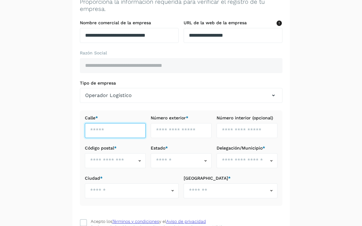 This screenshot has width=362, height=226. Describe the element at coordinates (135, 221) in the screenshot. I see `a: Términos y condiciones` at that location.